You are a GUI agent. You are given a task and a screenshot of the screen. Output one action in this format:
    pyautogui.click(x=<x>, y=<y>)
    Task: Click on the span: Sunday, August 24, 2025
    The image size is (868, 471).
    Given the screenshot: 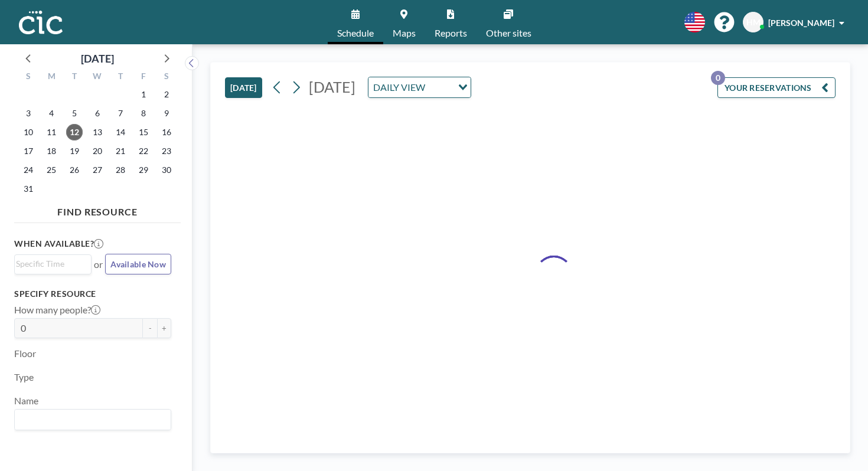 What is the action you would take?
    pyautogui.click(x=28, y=170)
    